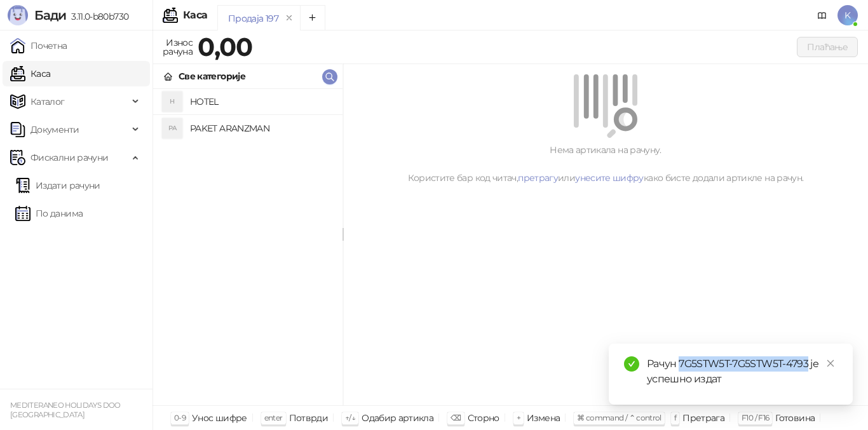  I want to click on span: close, so click(830, 363).